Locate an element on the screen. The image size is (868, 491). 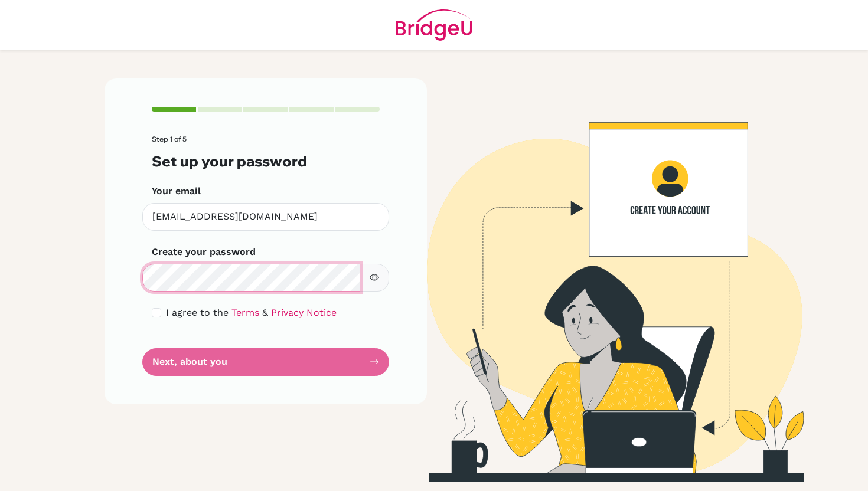
a: Privacy Notice is located at coordinates (303, 312).